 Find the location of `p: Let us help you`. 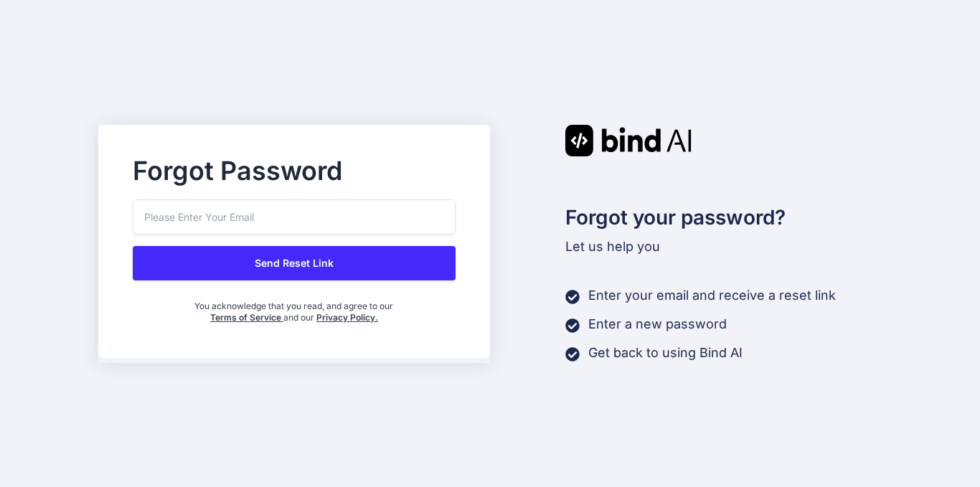

p: Let us help you is located at coordinates (723, 246).